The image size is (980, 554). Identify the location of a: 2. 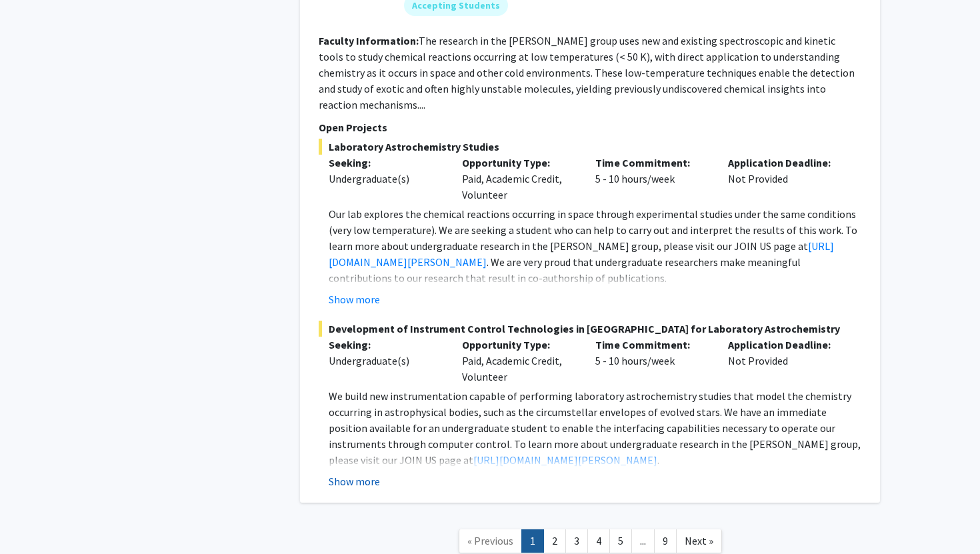
(555, 540).